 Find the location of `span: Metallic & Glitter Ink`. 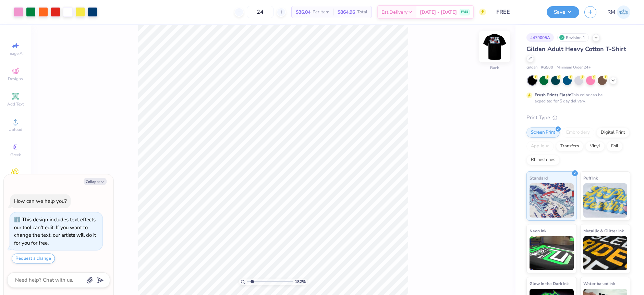

span: Metallic & Glitter Ink is located at coordinates (603, 230).